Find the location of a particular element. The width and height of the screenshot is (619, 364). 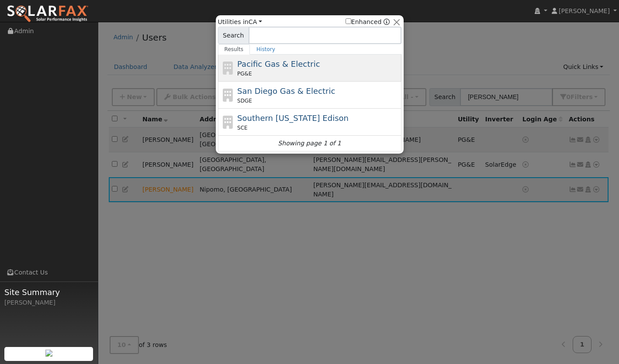

span: Utilities in is located at coordinates (240, 22).